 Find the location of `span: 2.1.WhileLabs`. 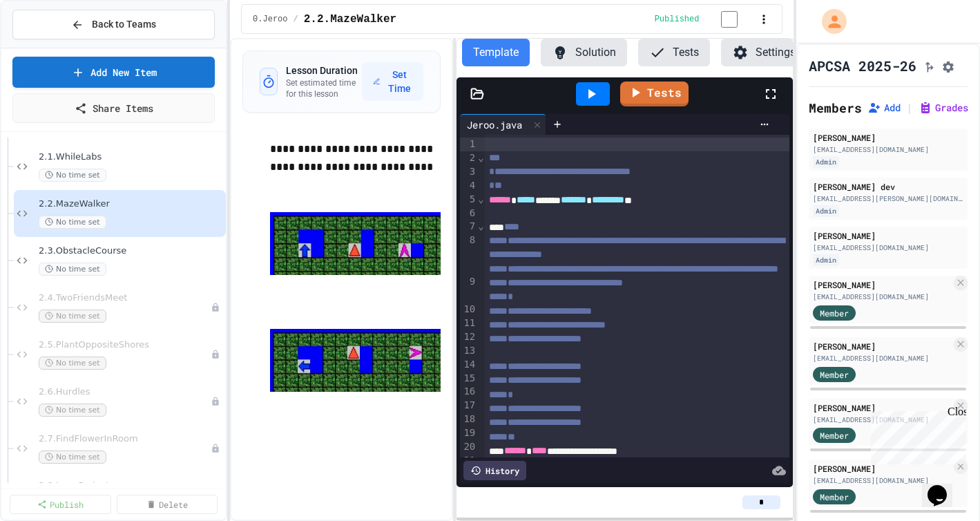

span: 2.1.WhileLabs is located at coordinates (130, 157).